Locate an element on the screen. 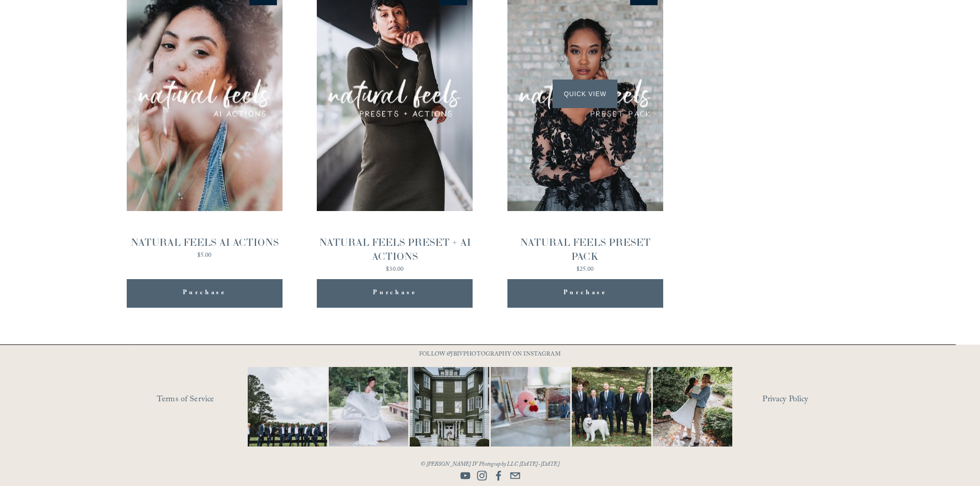  p: FOLLOW @JBIVPHOTOGRAPHY ON INSTAGRAM is located at coordinates (490, 355).